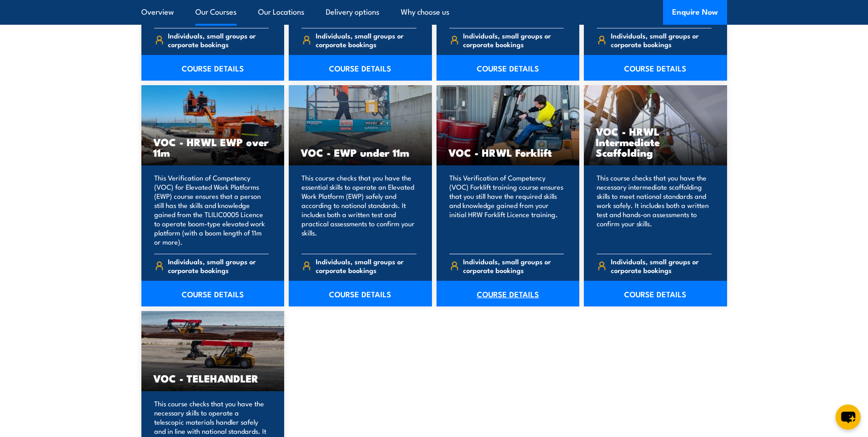  What do you see at coordinates (848, 417) in the screenshot?
I see `button: chat-button` at bounding box center [848, 417].